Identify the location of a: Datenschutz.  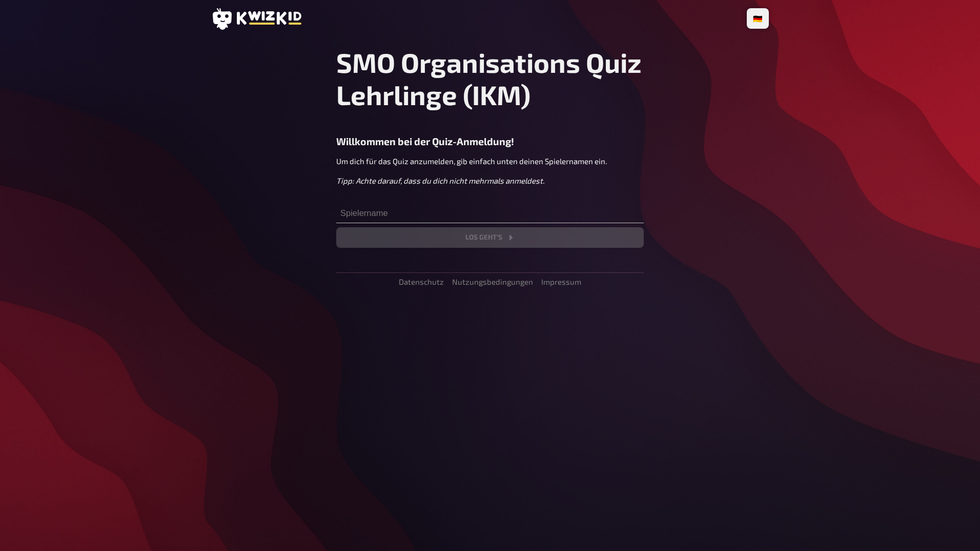
(421, 282).